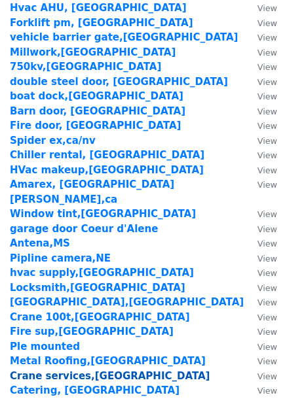 The height and width of the screenshot is (410, 287). What do you see at coordinates (254, 379) in the screenshot?
I see `div: Chat Widget` at bounding box center [254, 379].